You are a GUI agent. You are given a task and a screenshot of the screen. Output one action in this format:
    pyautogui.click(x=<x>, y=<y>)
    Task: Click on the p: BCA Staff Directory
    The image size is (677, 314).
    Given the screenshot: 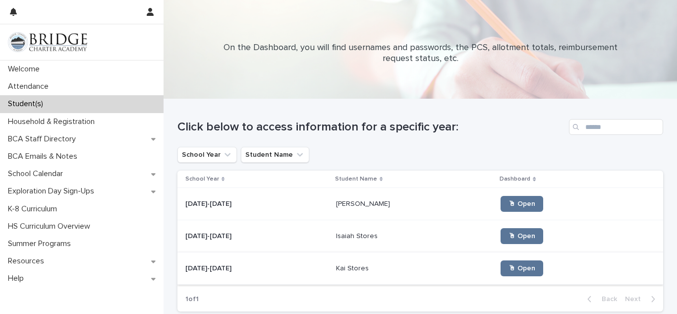 What is the action you would take?
    pyautogui.click(x=44, y=139)
    